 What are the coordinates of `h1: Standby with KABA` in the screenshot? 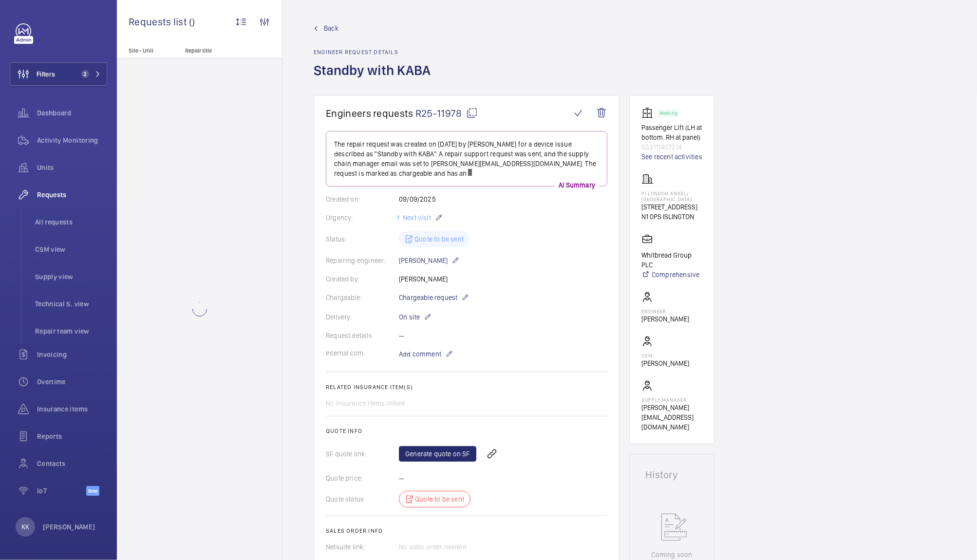 It's located at (375, 78).